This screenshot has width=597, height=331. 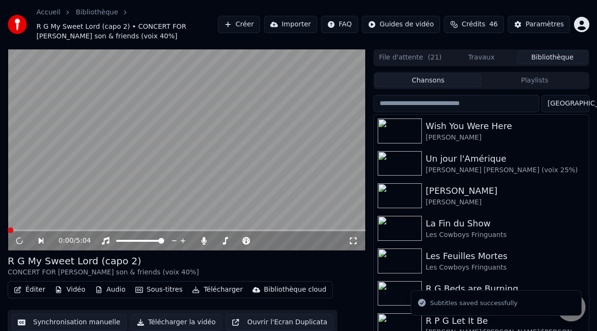 What do you see at coordinates (535, 80) in the screenshot?
I see `button: Playlists` at bounding box center [535, 80].